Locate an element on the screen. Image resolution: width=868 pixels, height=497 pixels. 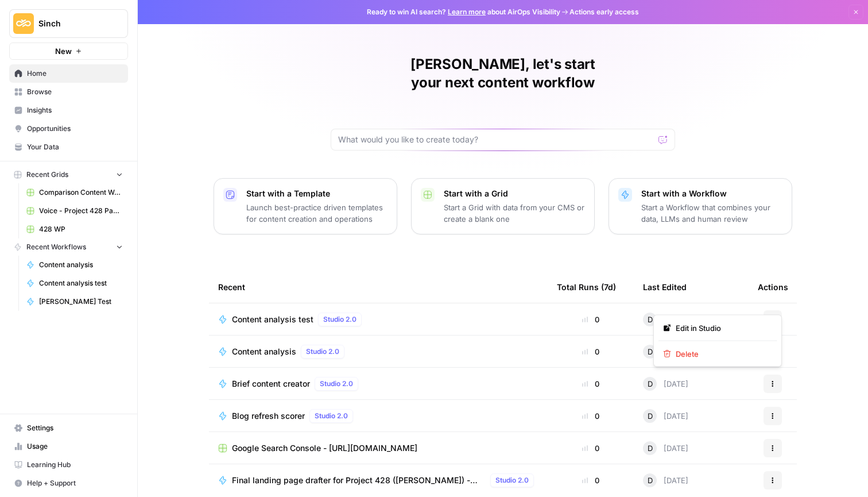
a: Opportunities is located at coordinates (69, 128).